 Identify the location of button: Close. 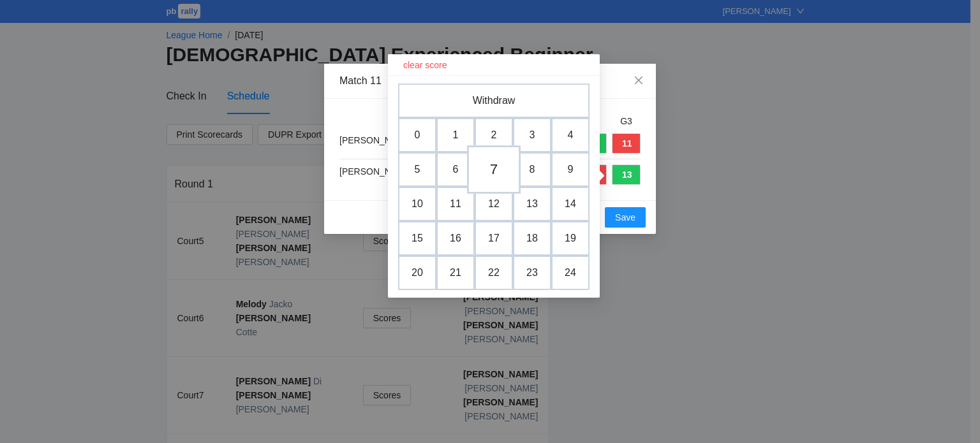
(639, 81).